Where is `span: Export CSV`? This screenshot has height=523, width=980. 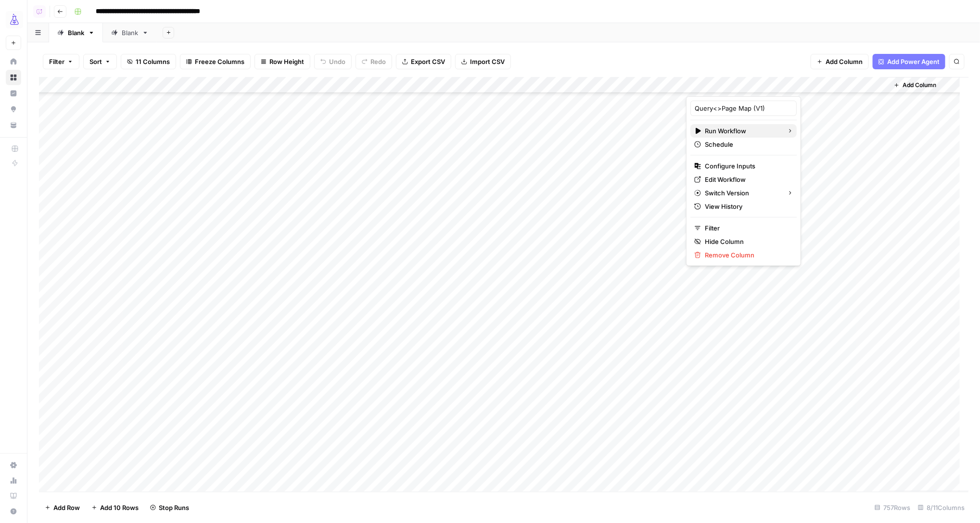
span: Export CSV is located at coordinates (428, 61).